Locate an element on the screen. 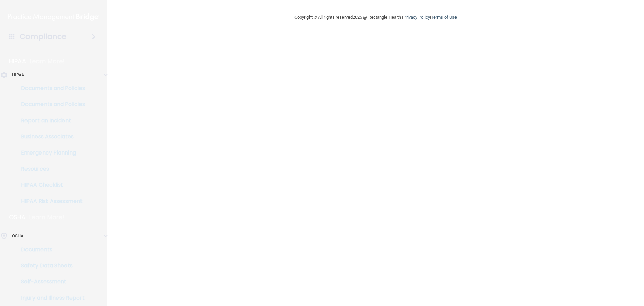  a: Terms of Use is located at coordinates (444, 18).